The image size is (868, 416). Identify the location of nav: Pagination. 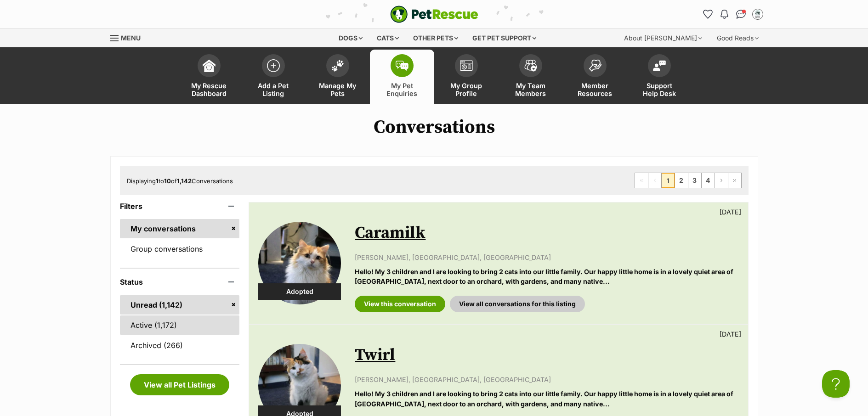
(688, 180).